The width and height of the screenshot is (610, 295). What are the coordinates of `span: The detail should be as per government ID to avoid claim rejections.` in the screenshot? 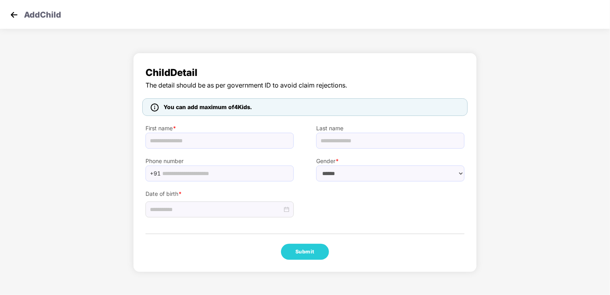 It's located at (305, 85).